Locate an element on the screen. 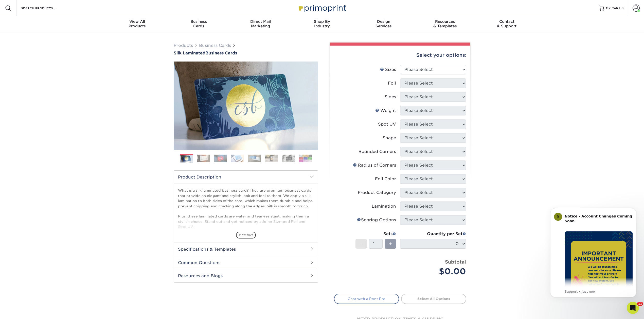  div: Lamination is located at coordinates (384, 206).